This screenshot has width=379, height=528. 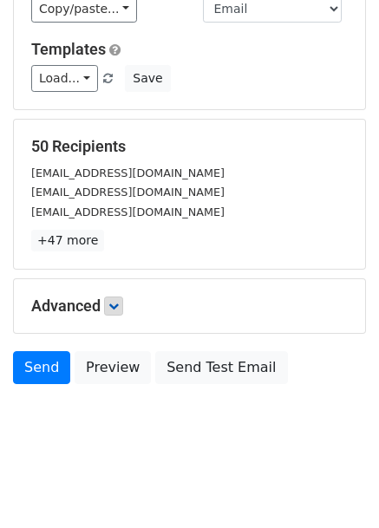 What do you see at coordinates (68, 49) in the screenshot?
I see `a: Templates` at bounding box center [68, 49].